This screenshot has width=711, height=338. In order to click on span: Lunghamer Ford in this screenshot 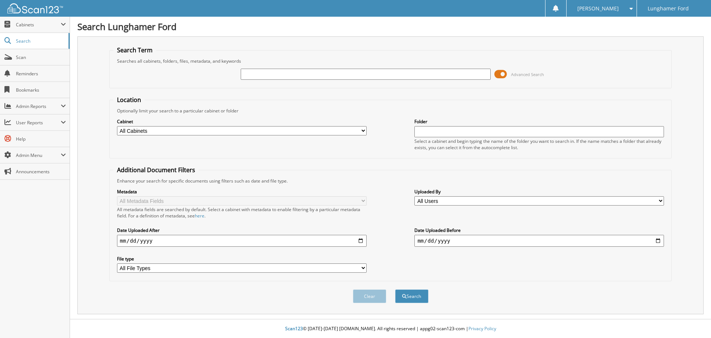, I will do `click(668, 9)`.